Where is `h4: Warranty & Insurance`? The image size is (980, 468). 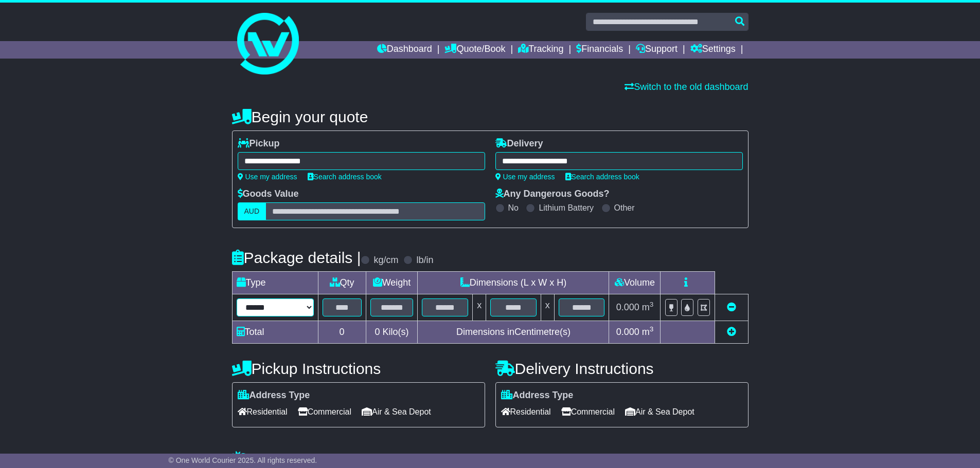 h4: Warranty & Insurance is located at coordinates (490, 459).